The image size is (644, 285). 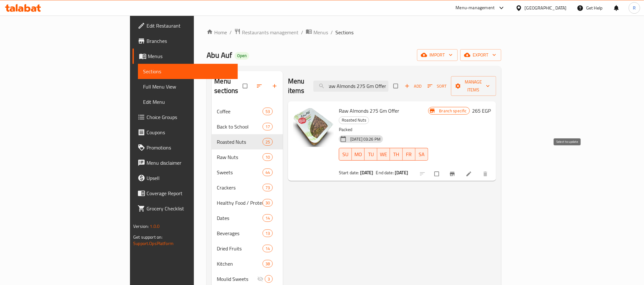 What do you see at coordinates (486, 174) in the screenshot?
I see `button: delete` at bounding box center [486, 174].